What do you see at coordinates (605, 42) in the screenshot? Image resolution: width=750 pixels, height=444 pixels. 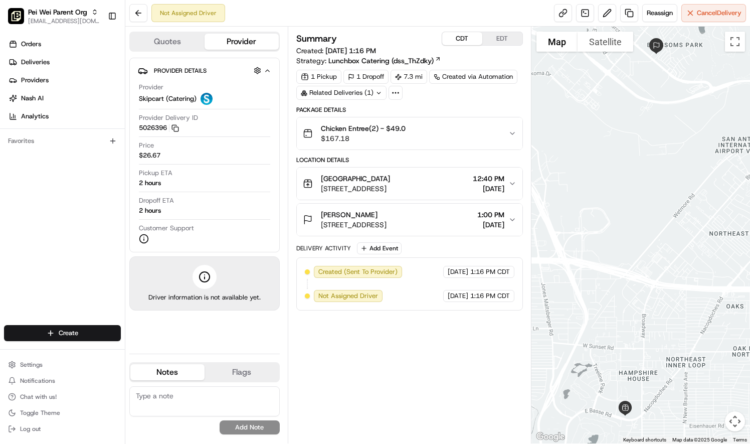 I see `button: Show satellite imagery` at bounding box center [605, 42].